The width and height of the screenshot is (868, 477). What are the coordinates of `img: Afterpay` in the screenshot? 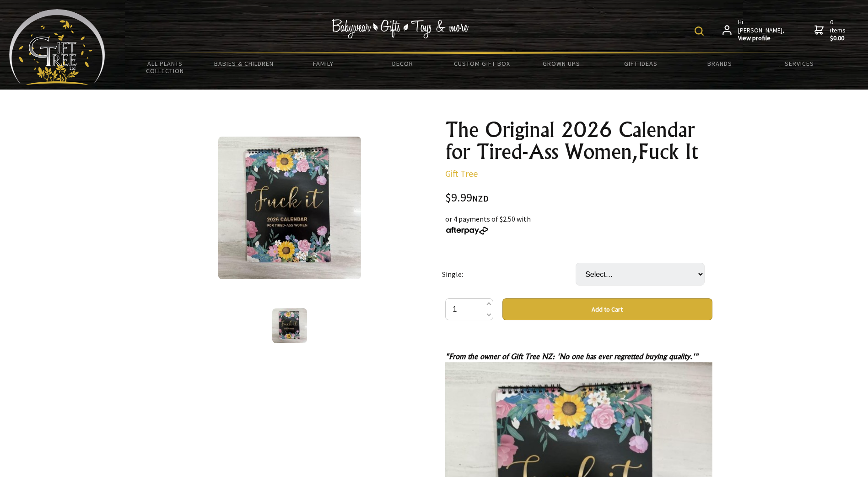 It's located at (468, 231).